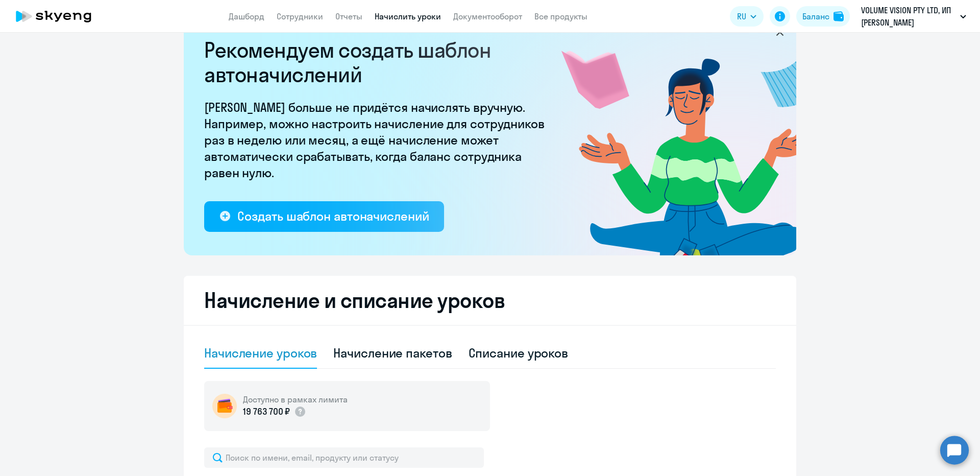 The image size is (980, 476). What do you see at coordinates (823, 16) in the screenshot?
I see `a: Балансbalance` at bounding box center [823, 16].